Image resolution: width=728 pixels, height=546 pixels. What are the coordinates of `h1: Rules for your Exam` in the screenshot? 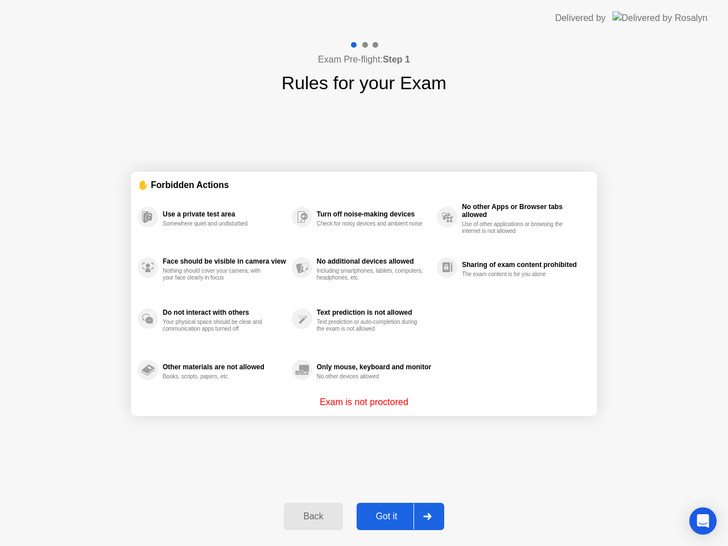 It's located at (364, 83).